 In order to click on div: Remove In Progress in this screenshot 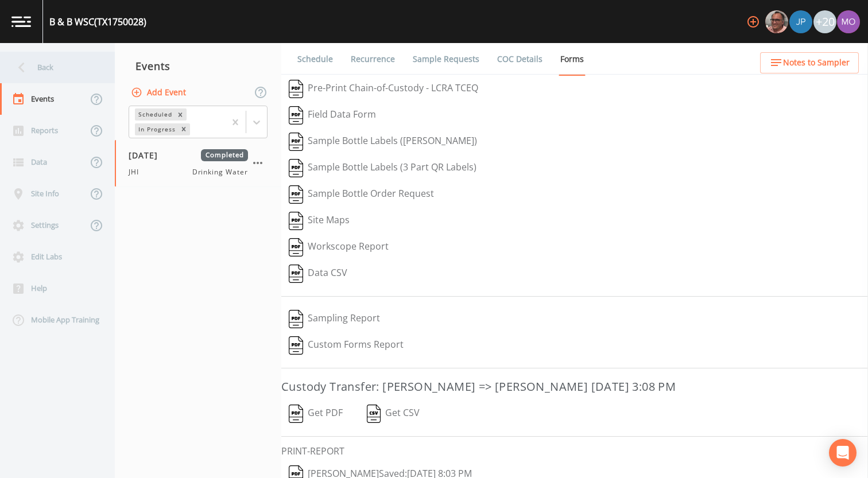, I will do `click(184, 129)`.